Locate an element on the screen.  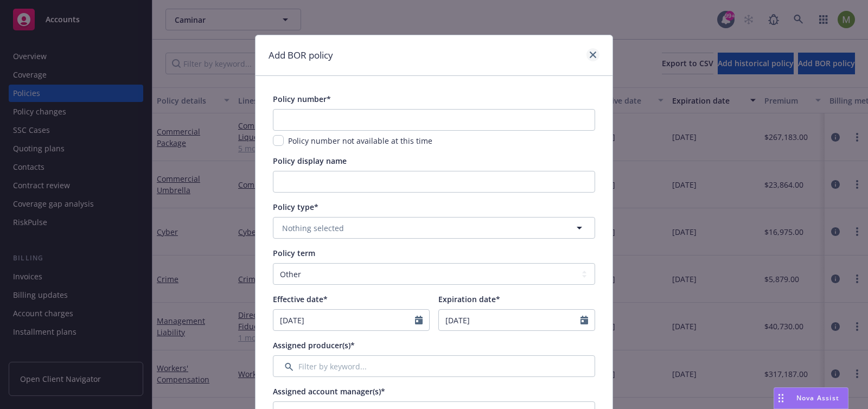
span: Assigned producer(s)* is located at coordinates (314, 345).